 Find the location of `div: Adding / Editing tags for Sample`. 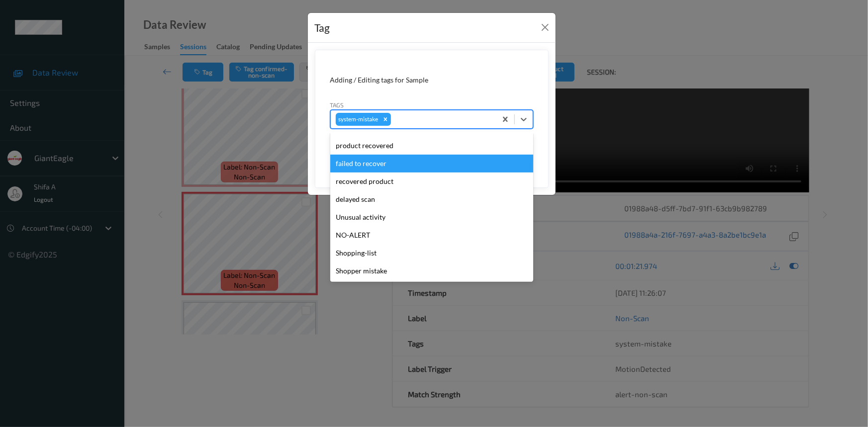

div: Adding / Editing tags for Sample is located at coordinates (432, 80).